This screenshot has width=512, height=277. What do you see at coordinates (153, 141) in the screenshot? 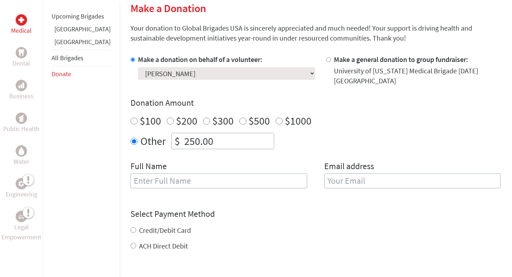
I see `label: Other` at bounding box center [153, 141].